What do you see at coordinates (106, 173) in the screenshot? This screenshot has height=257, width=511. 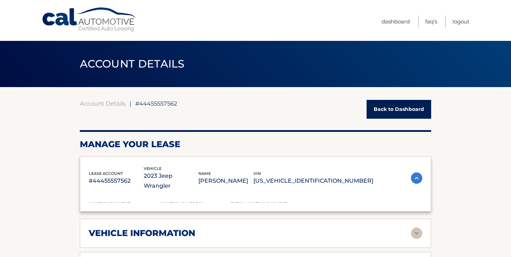 I see `span: lease account` at bounding box center [106, 173].